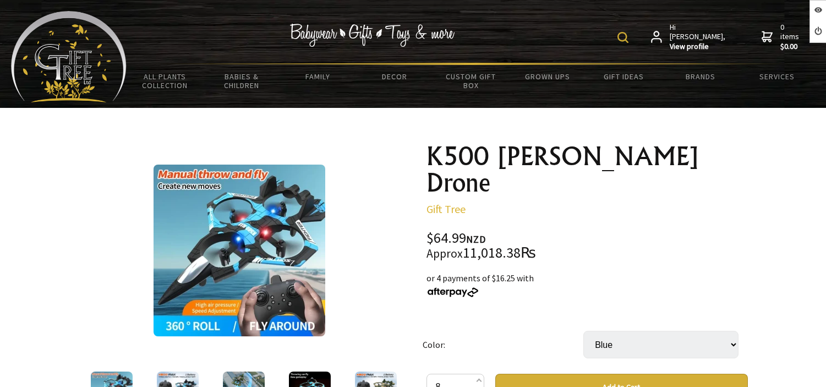 The image size is (826, 387). I want to click on div: $64.99 11,018.38₨, so click(587, 245).